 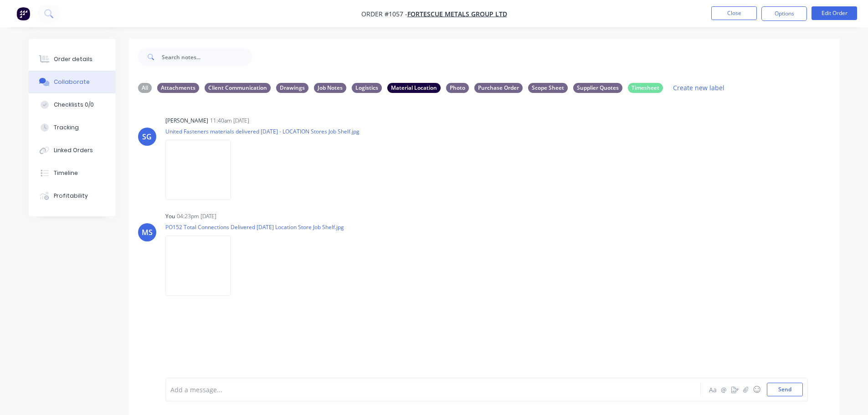 I want to click on a: FORTESCUE METALS GROUP LTD, so click(x=457, y=14).